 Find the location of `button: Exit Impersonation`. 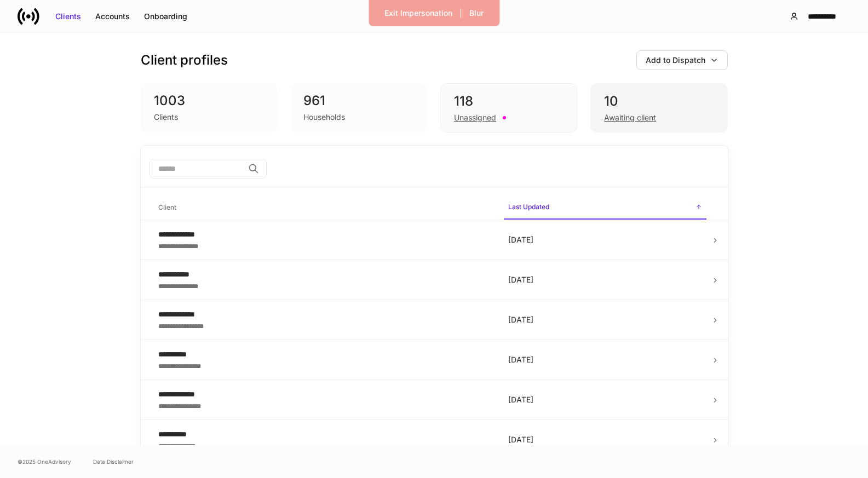

button: Exit Impersonation is located at coordinates (418, 13).